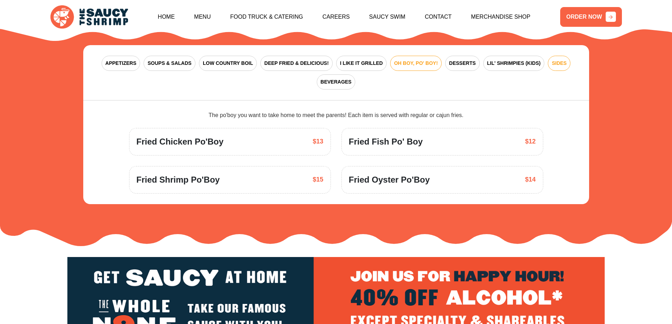 The image size is (672, 324). I want to click on button: BEVERAGES, so click(336, 82).